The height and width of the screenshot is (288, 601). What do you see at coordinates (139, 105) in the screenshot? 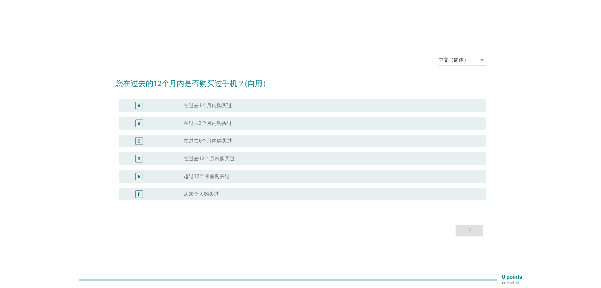
I see `div: A` at bounding box center [139, 105].